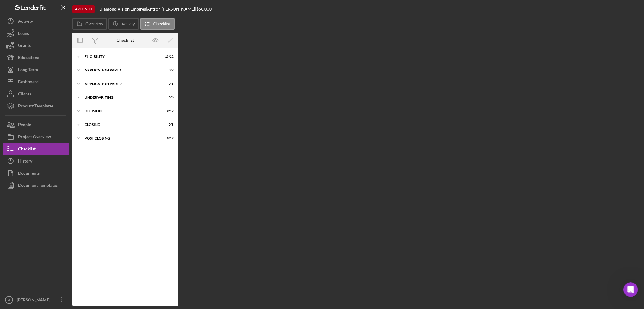 Image resolution: width=644 pixels, height=309 pixels. What do you see at coordinates (41, 184) in the screenshot?
I see `textarea: Tell us more…` at bounding box center [41, 184].